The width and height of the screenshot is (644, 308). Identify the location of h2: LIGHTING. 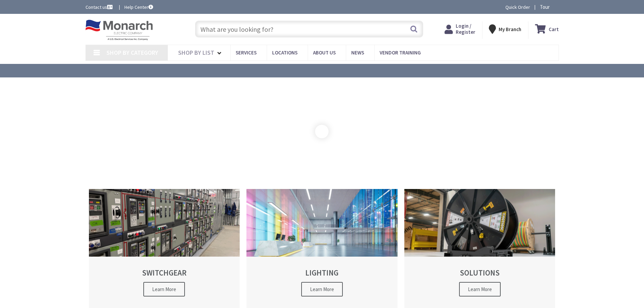
(322, 272).